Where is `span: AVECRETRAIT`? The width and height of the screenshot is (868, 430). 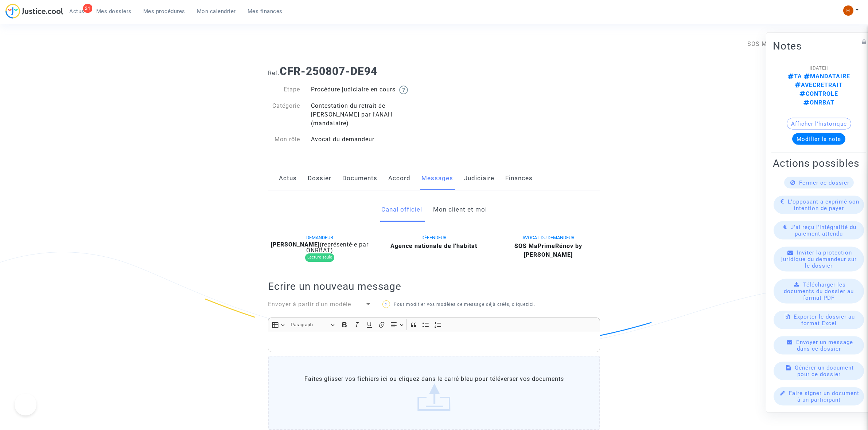
span: AVECRETRAIT is located at coordinates (819, 84).